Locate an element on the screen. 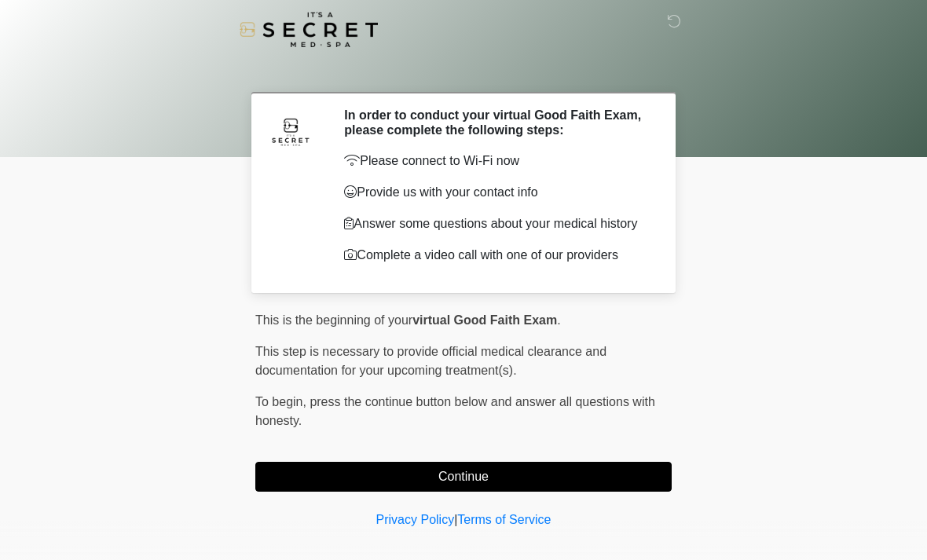 The height and width of the screenshot is (560, 927). p: Please connect to Wi-Fi now is located at coordinates (496, 161).